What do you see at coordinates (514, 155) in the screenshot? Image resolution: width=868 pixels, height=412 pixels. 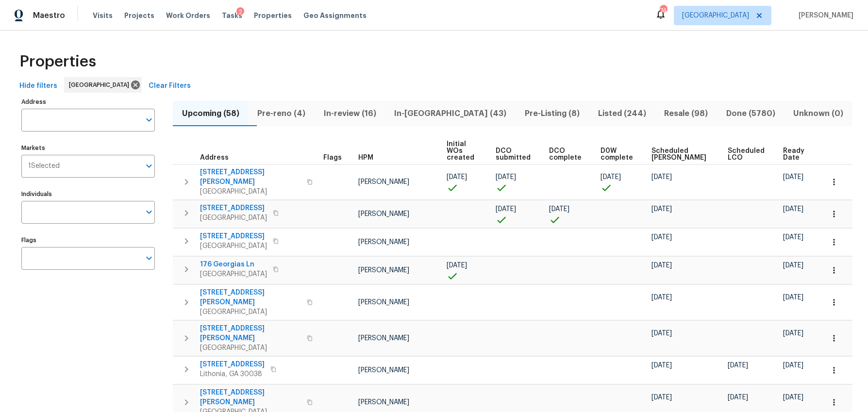 I see `span: DCO submitted` at bounding box center [514, 155].